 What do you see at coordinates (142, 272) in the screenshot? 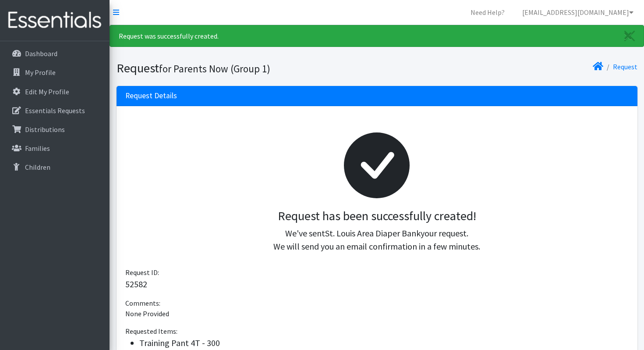
I see `span: Request ID:` at bounding box center [142, 272].